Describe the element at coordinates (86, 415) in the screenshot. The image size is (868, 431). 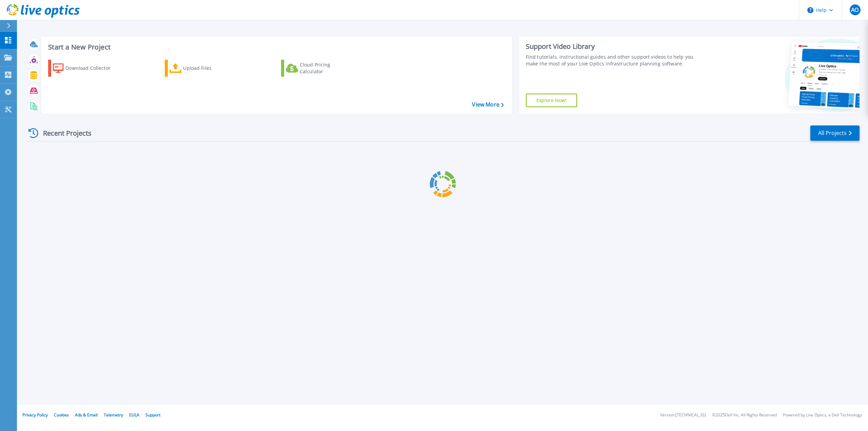
I see `a: Ads & Email` at that location.